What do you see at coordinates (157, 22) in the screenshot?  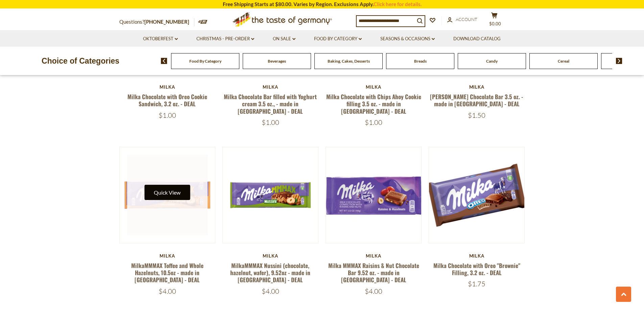 I see `p: Questions?` at bounding box center [157, 22].